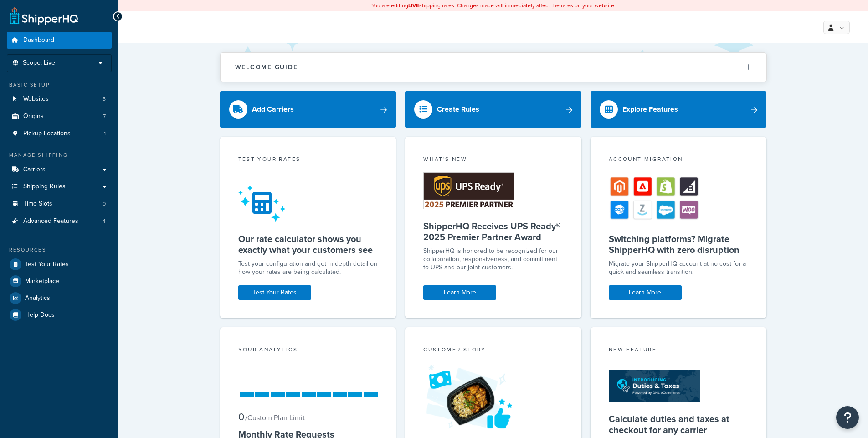  I want to click on div: Test your rates, so click(308, 160).